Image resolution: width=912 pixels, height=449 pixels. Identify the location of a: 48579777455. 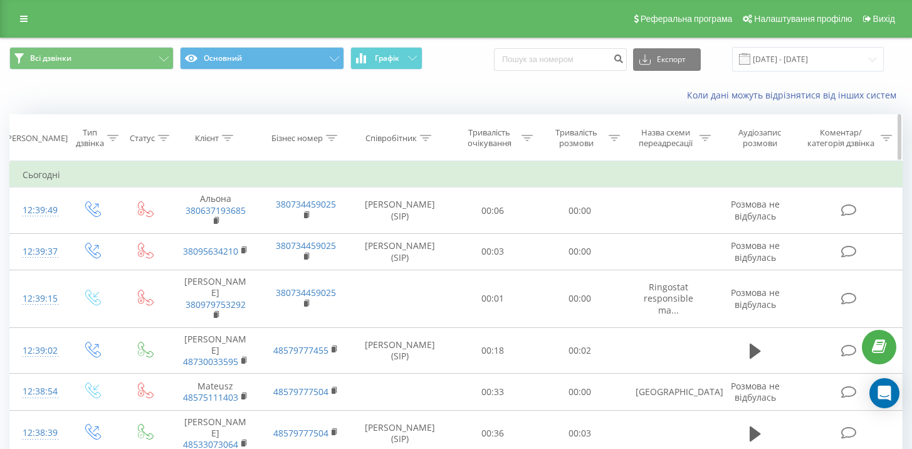
(301, 350).